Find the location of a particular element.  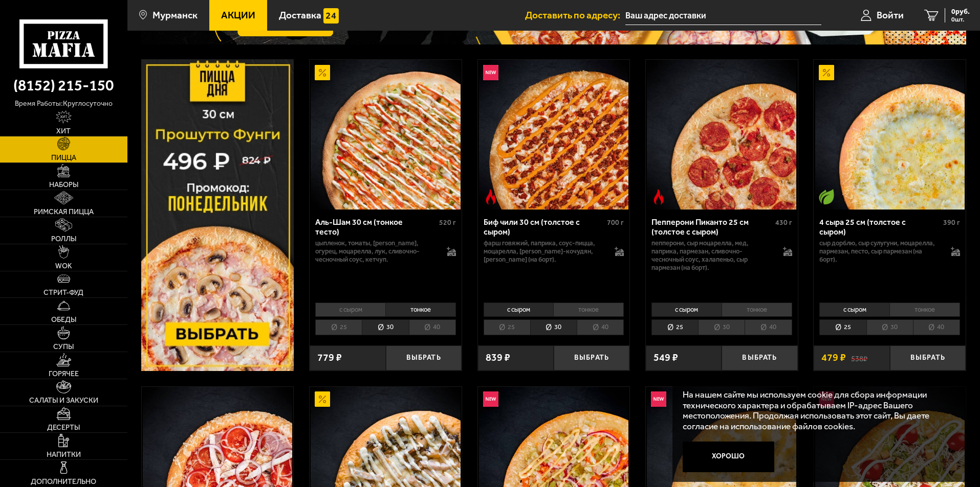

span: Акции is located at coordinates (238, 15).